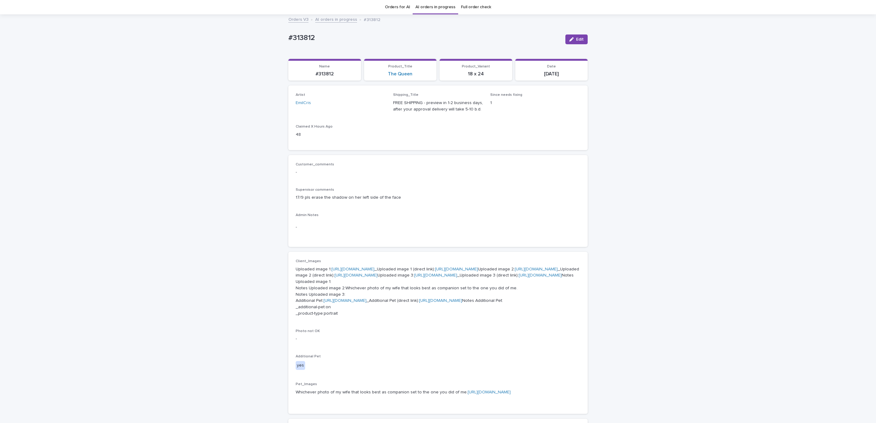 The image size is (876, 423). I want to click on p: Whichever photo of my wife that looks best as companion set to the one you did of me., so click(438, 396).